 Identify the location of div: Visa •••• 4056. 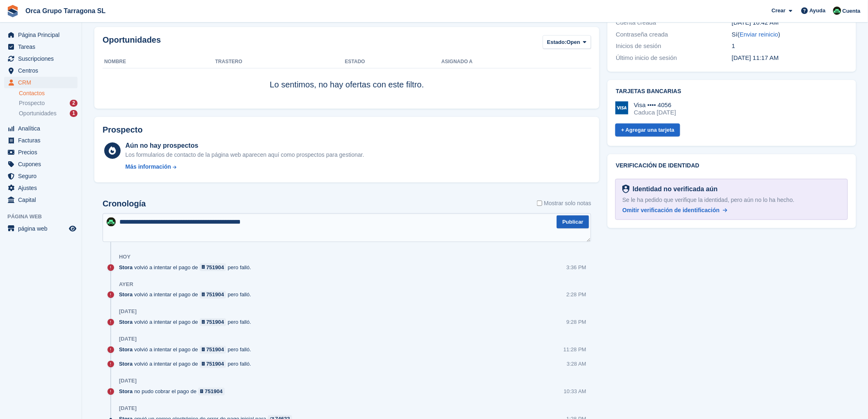
(655, 105).